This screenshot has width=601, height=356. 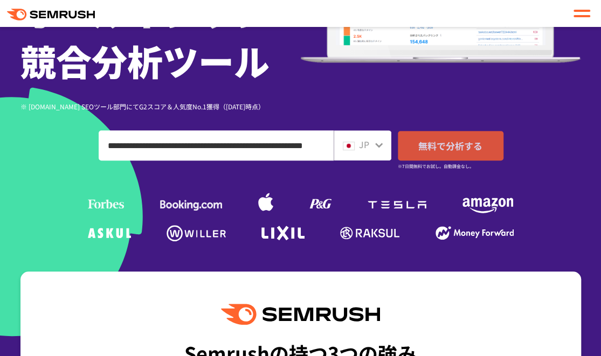 What do you see at coordinates (435, 166) in the screenshot?
I see `small: ※7日間無料でお試し。自動課金なし。` at bounding box center [435, 166].